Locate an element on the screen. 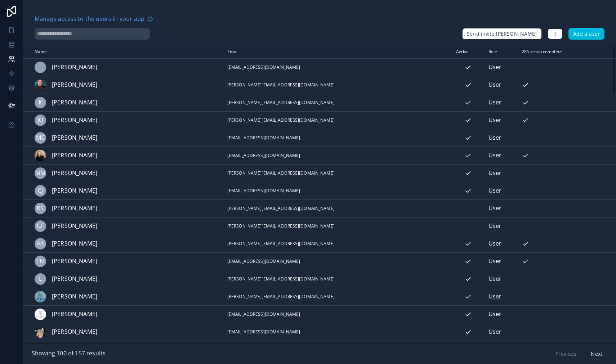 The image size is (616, 364). span: CJ is located at coordinates (40, 191).